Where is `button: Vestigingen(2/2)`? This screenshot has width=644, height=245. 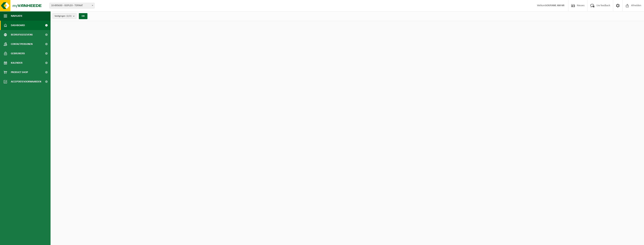 button: Vestigingen(2/2) is located at coordinates (64, 16).